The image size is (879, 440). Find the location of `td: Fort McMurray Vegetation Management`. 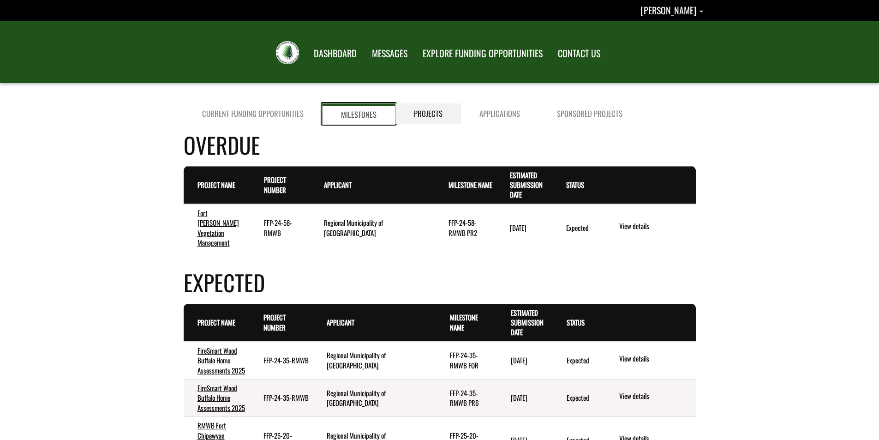

td: Fort McMurray Vegetation Management is located at coordinates (217, 227).